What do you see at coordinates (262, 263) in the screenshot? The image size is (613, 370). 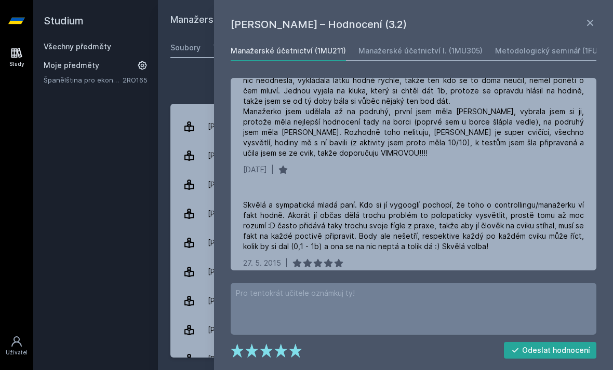 I see `div: 27. 5. 2015` at bounding box center [262, 263].